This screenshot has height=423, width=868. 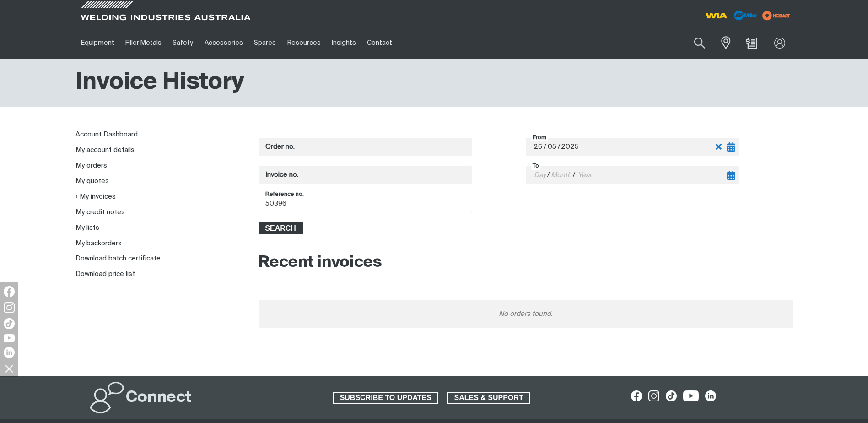 I want to click on span: Search, so click(x=280, y=228).